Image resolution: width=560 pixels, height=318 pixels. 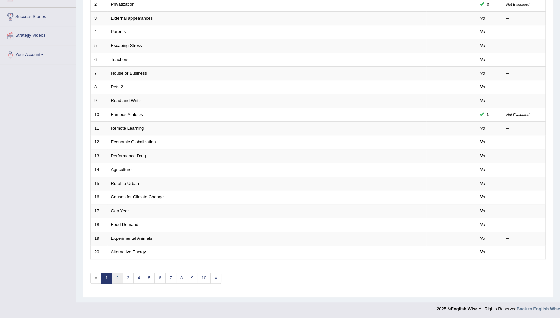 What do you see at coordinates (128, 252) in the screenshot?
I see `a: Alternative Energy` at bounding box center [128, 252].